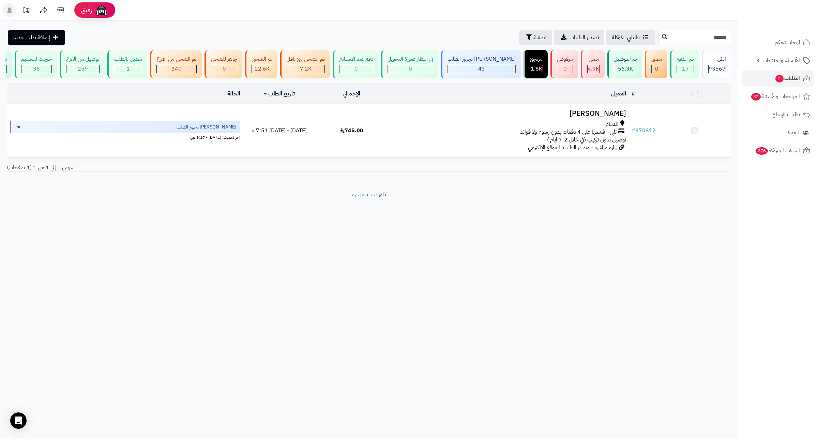 The image size is (818, 439). I want to click on div: 340, so click(177, 69).